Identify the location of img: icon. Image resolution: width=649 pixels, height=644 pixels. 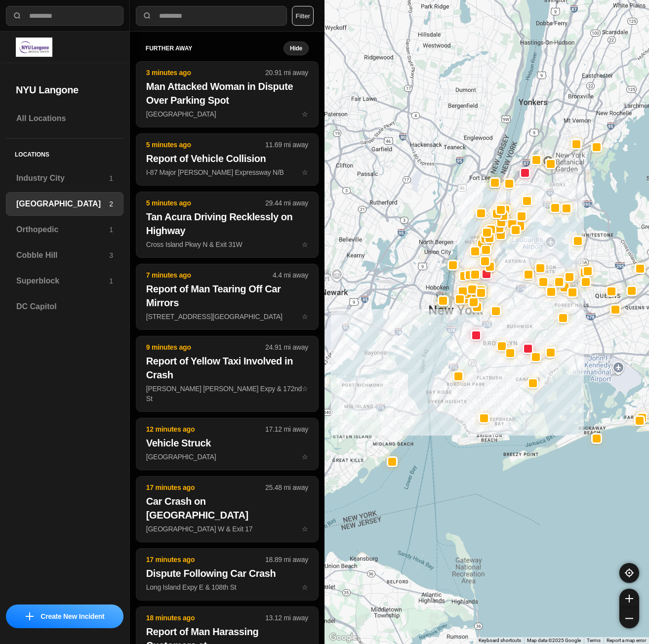
(30, 616).